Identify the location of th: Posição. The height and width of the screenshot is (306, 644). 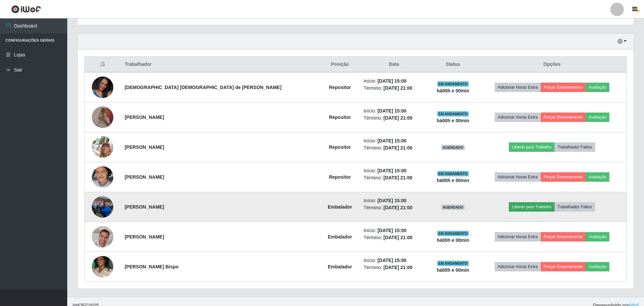
(340, 65).